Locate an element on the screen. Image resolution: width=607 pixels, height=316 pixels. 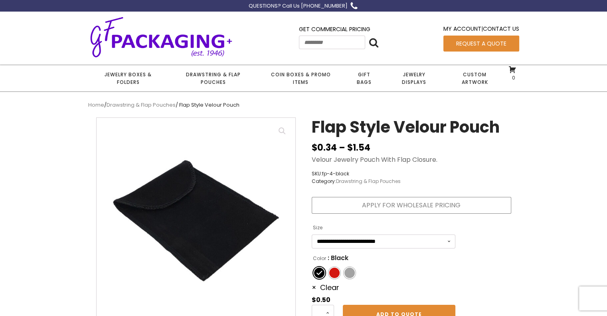
label: Size is located at coordinates (318, 227).